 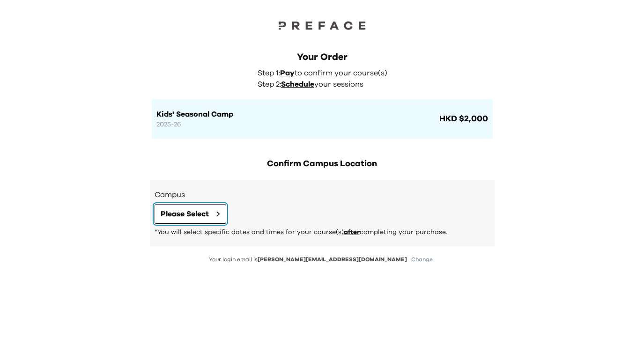 I want to click on h3: Campus, so click(x=322, y=195).